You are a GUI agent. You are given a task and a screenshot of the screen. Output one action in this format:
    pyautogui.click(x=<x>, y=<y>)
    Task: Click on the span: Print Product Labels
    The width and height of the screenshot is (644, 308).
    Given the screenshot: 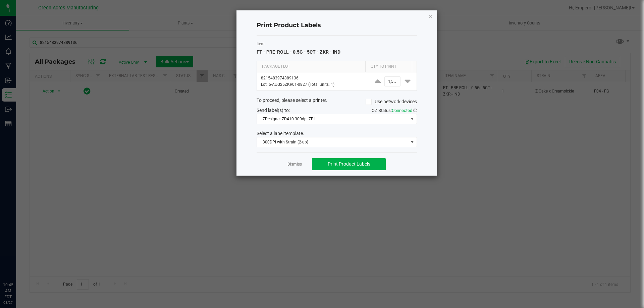 What is the action you would take?
    pyautogui.click(x=349, y=164)
    